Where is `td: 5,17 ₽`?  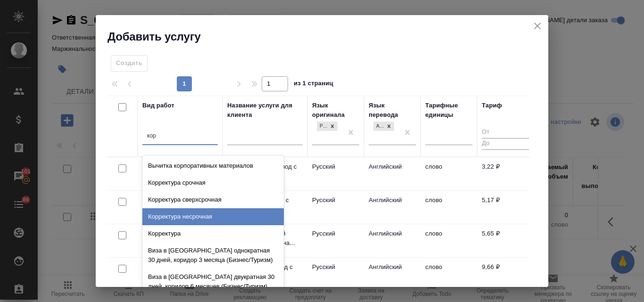 td: 5,17 ₽ is located at coordinates (506, 207).